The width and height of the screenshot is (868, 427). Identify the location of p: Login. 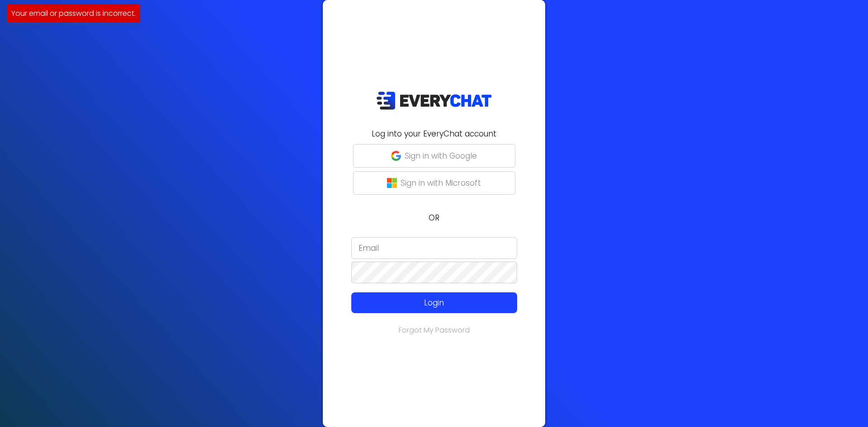
(434, 303).